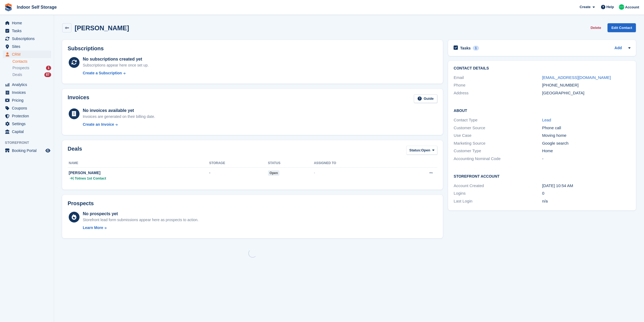 The width and height of the screenshot is (644, 322). I want to click on div: No invoices available yet, so click(119, 111).